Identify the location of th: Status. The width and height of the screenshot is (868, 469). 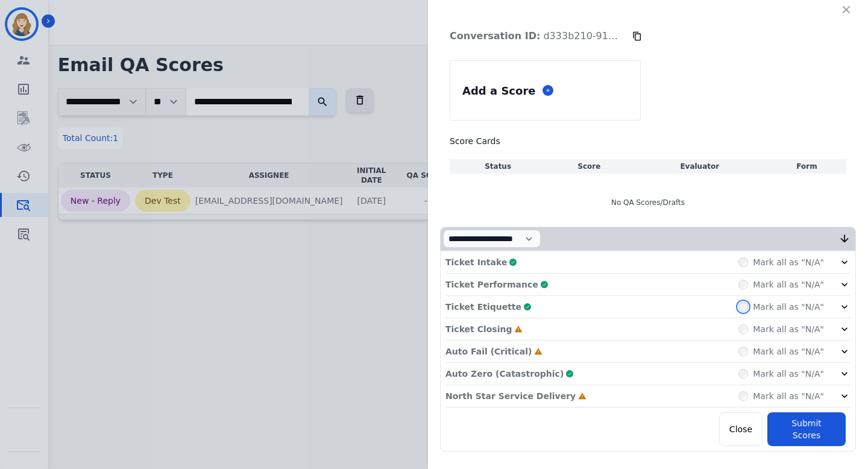
(498, 166).